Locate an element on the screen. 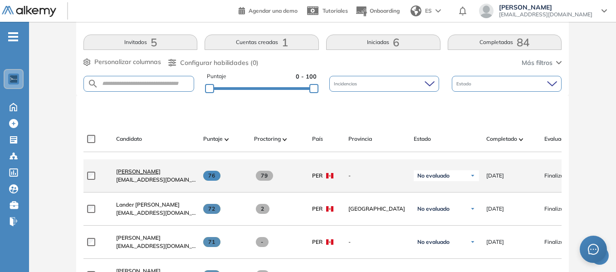  span: Provincia is located at coordinates (360, 139).